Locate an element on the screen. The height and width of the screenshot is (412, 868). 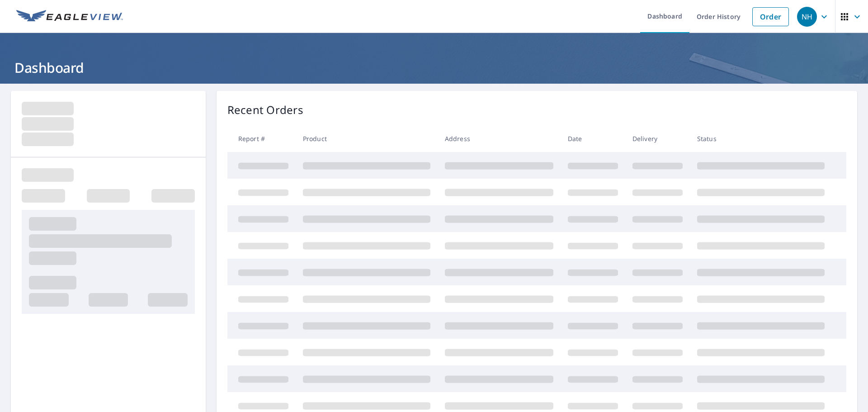
img: EV Logo is located at coordinates (70, 17).